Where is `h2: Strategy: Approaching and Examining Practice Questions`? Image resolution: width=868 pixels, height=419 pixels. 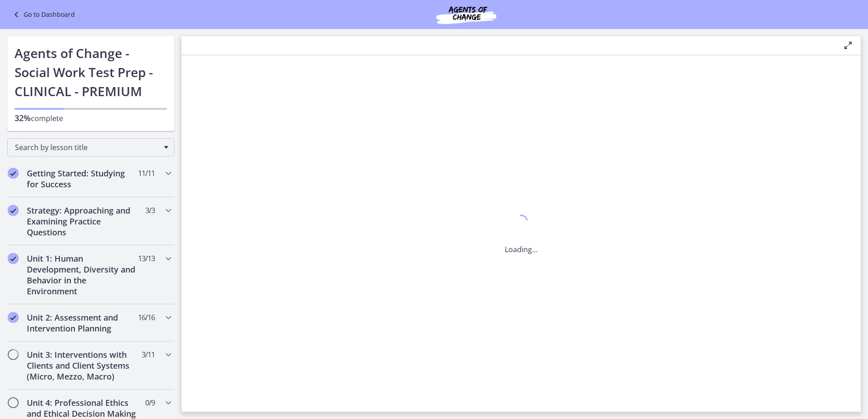
h2: Strategy: Approaching and Examining Practice Questions is located at coordinates (82, 222).